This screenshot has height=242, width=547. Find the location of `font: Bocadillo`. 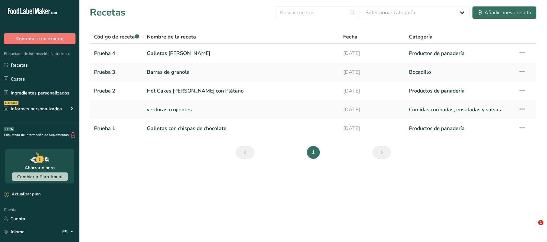

font: Bocadillo is located at coordinates (420, 72).